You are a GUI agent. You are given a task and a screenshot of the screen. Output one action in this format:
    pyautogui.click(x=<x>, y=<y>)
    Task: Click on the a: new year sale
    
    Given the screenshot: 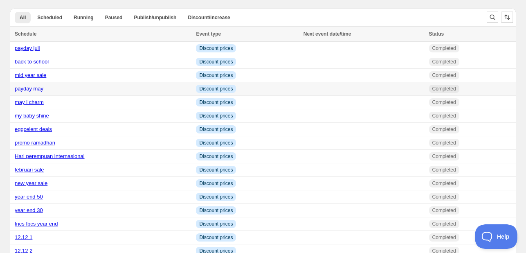 What is the action you would take?
    pyautogui.click(x=31, y=183)
    